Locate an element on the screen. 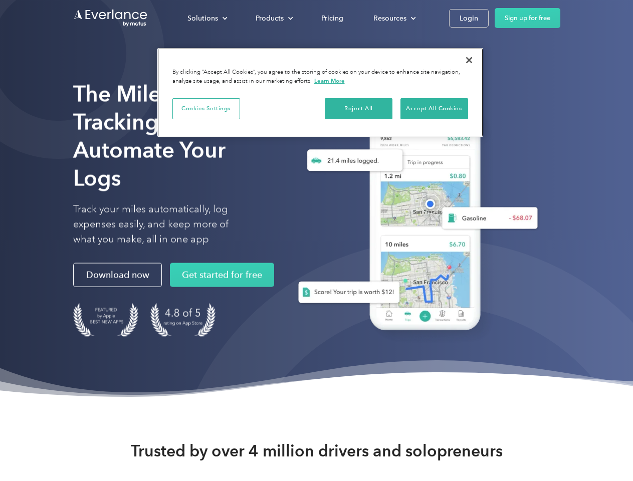  div: Login is located at coordinates (468, 18).